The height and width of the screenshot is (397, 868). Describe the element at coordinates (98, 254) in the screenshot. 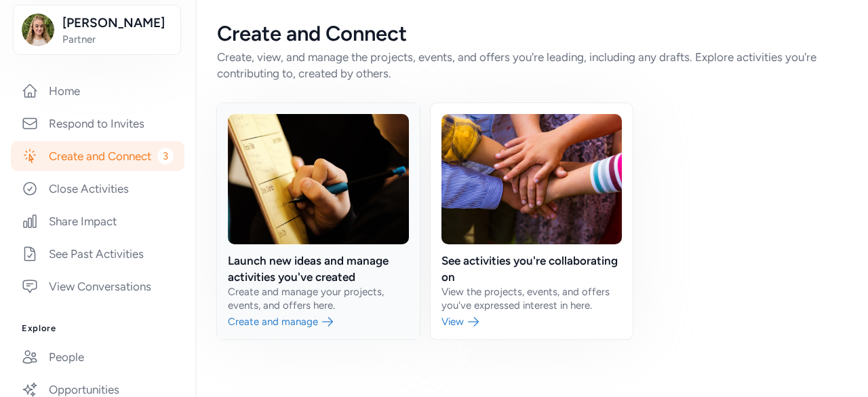

I see `a: See Past Activities` at that location.